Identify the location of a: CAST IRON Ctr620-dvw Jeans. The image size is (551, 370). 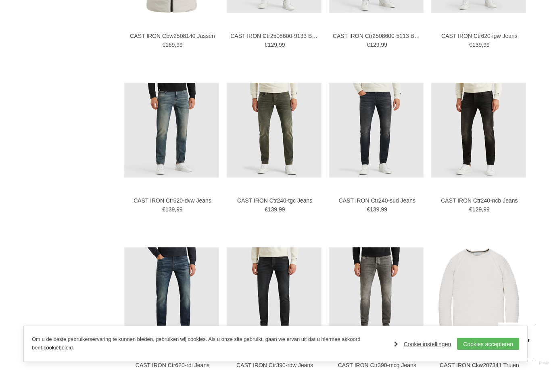
(173, 201).